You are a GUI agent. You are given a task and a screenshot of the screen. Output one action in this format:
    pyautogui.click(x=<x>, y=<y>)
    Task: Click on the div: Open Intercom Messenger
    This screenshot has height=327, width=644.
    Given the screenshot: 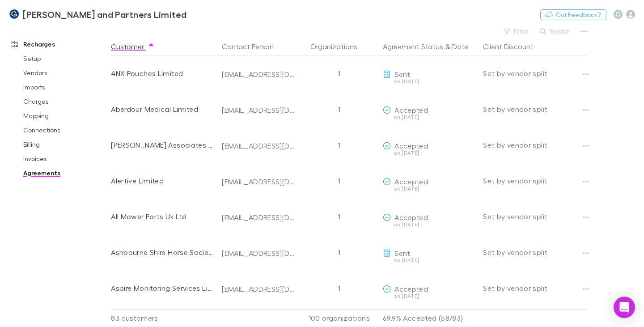 What is the action you would take?
    pyautogui.click(x=624, y=307)
    